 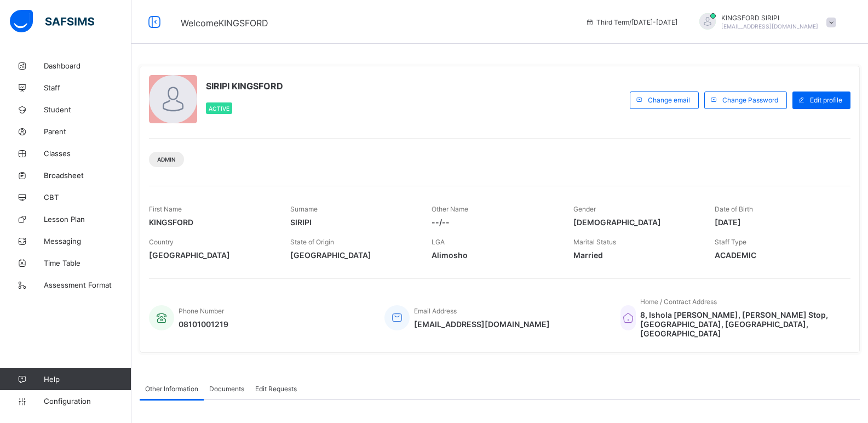 What do you see at coordinates (88, 110) in the screenshot?
I see `span: Student` at bounding box center [88, 110].